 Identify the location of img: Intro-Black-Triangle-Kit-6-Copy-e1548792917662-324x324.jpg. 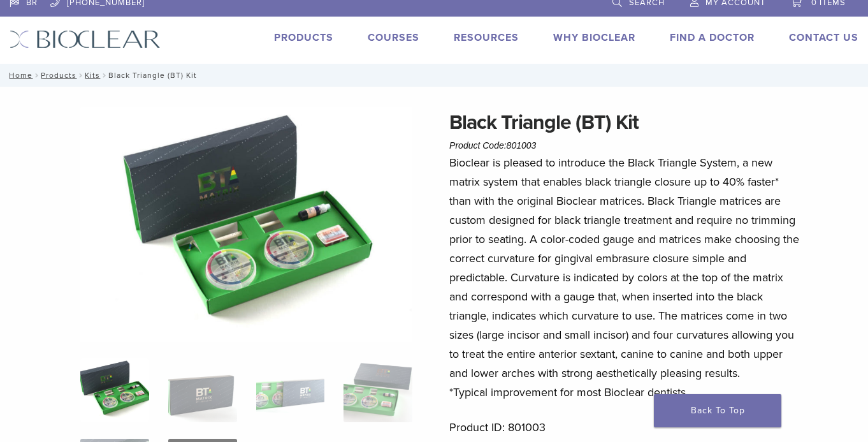
(114, 391).